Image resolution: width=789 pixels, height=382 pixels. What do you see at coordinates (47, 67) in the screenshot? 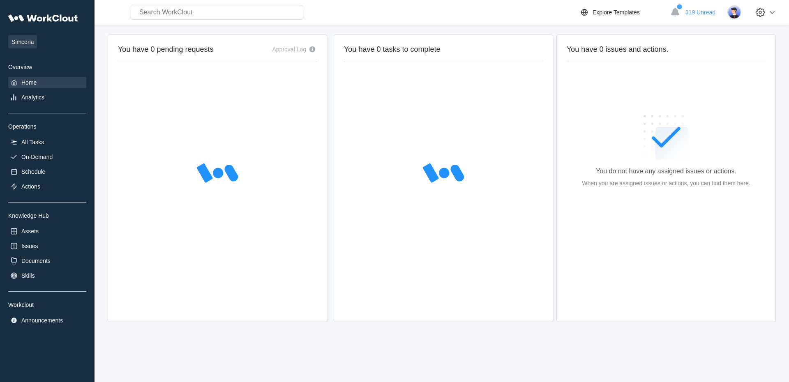
I see `div: Overview` at bounding box center [47, 67].